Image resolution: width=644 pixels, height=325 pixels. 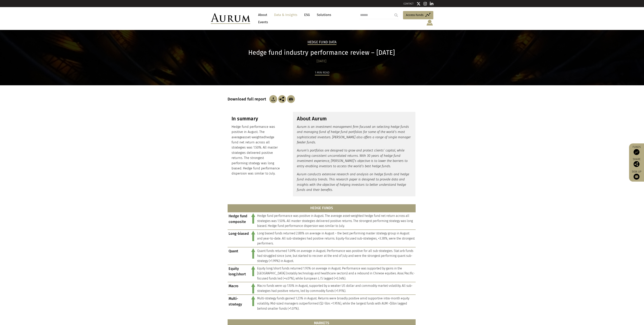 What do you see at coordinates (263, 15) in the screenshot?
I see `a: About` at bounding box center [263, 15].